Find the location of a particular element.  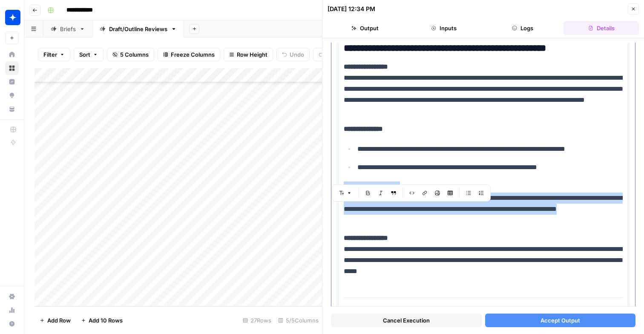

button: Accept Output is located at coordinates (561, 320).